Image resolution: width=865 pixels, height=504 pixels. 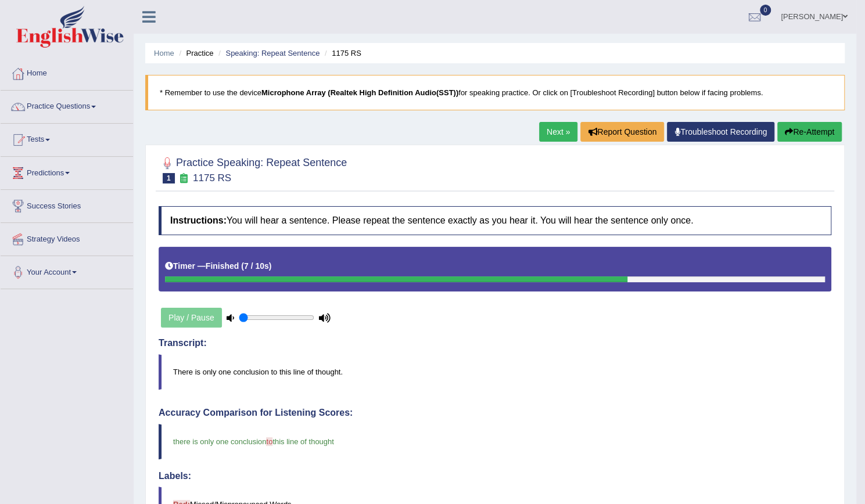 I want to click on button: Re-Attempt, so click(x=809, y=132).